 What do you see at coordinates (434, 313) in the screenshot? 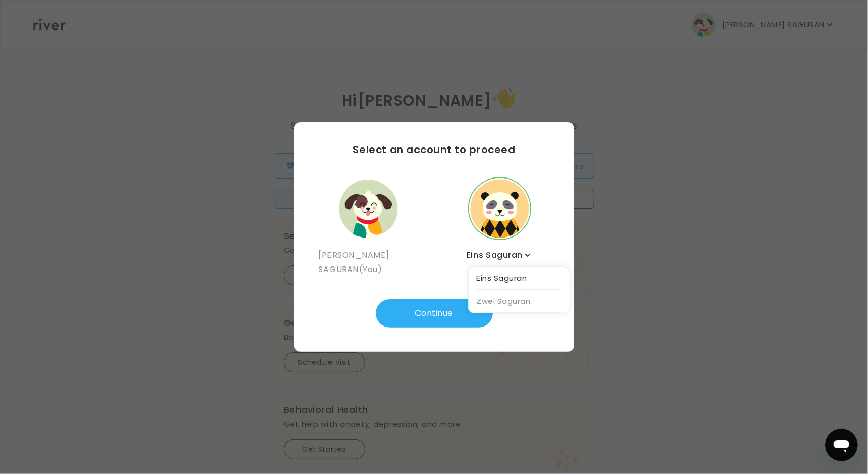
I see `button: Continue` at bounding box center [434, 313].